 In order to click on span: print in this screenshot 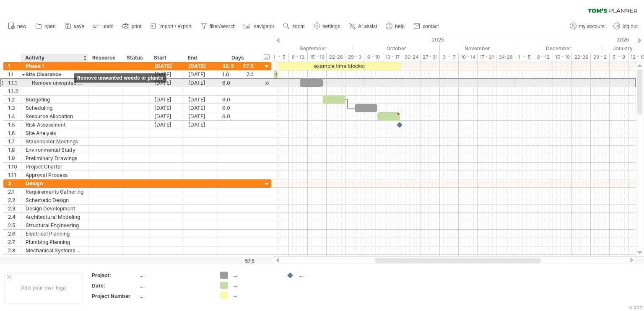, I will do `click(137, 27)`.